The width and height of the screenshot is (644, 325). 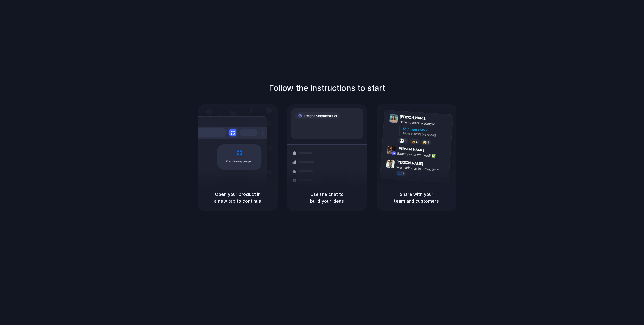 What do you see at coordinates (403, 174) in the screenshot?
I see `span: 1` at bounding box center [403, 174].